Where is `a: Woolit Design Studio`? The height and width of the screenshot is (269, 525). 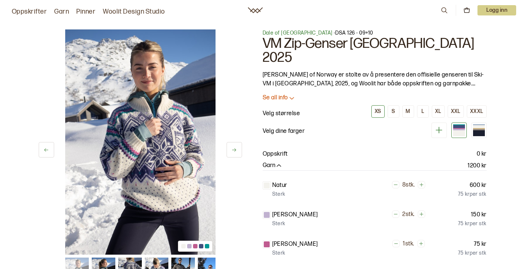
a: Woolit Design Studio is located at coordinates (134, 12).